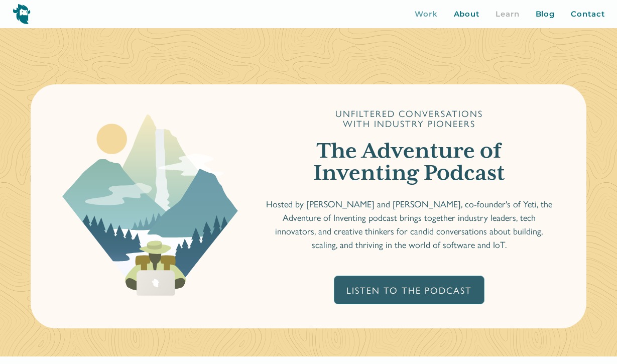 The image size is (617, 364). What do you see at coordinates (507, 14) in the screenshot?
I see `div: Learn` at bounding box center [507, 14].